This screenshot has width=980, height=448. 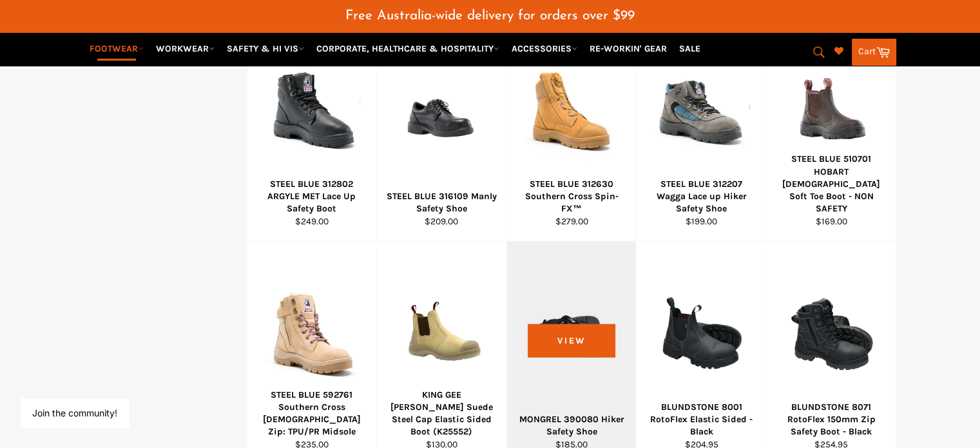 What do you see at coordinates (312, 196) in the screenshot?
I see `div: STEEL BLUE 312802 ARGYLE MET Lace Up Safety Boot` at bounding box center [312, 196].